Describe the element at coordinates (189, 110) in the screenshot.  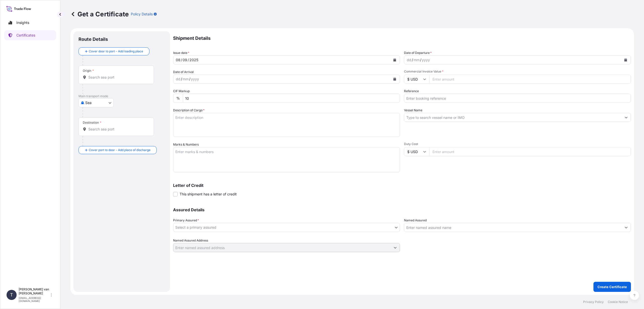
I see `label: Description of Cargo` at that location.